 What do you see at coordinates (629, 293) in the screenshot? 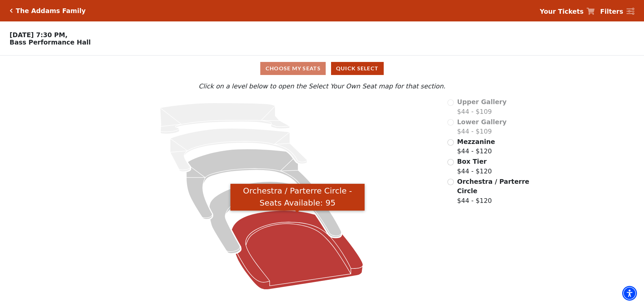
I see `div: Accessibility Menu` at bounding box center [629, 293].